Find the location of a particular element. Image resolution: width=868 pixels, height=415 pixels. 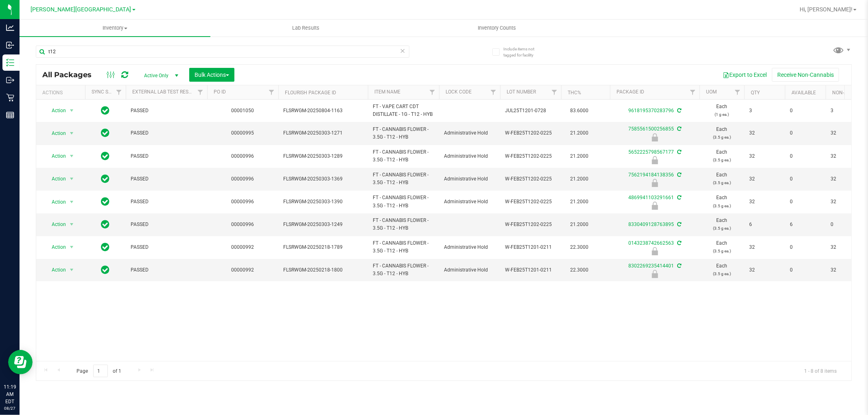

span: 83.6000 is located at coordinates (579, 111).